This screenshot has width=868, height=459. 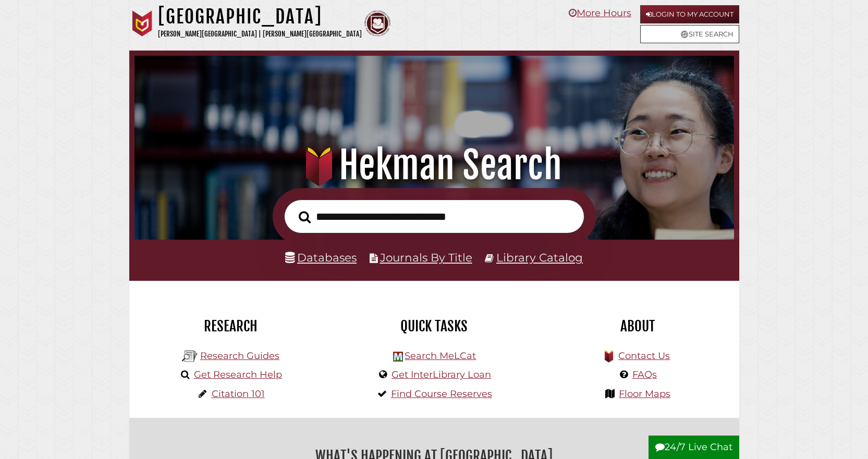 What do you see at coordinates (644, 375) in the screenshot?
I see `a: FAQs` at bounding box center [644, 375].